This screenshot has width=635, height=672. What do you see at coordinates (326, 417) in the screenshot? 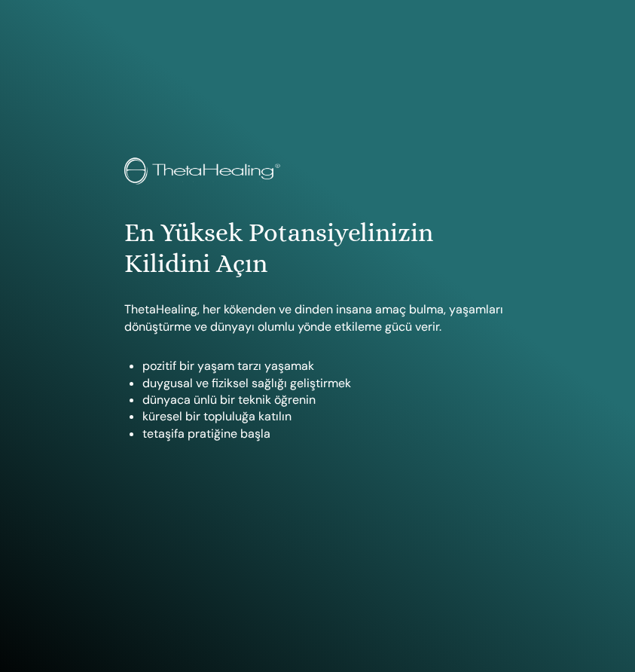
I see `li: küresel bir topluluğa katılın` at bounding box center [326, 417].